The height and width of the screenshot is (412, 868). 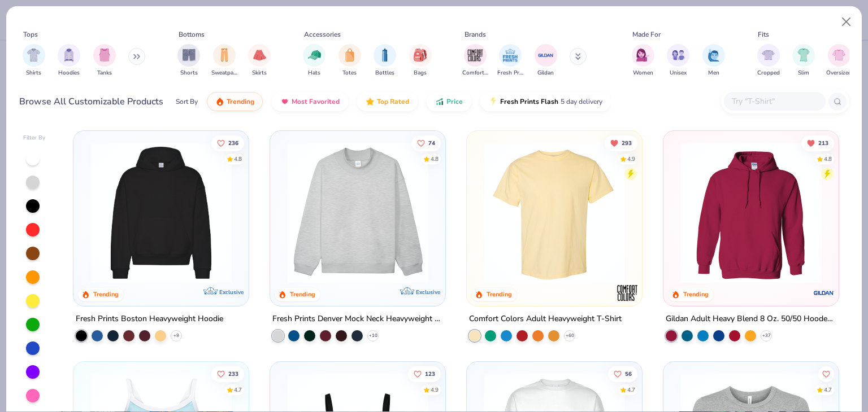 I want to click on div: filter for Bottles, so click(x=384, y=60).